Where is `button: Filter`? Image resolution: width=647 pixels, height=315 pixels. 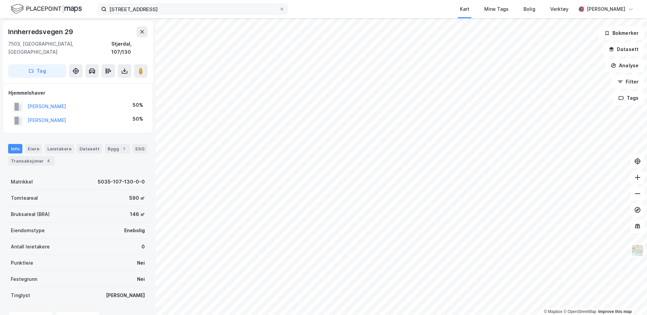
button: Filter is located at coordinates (628, 82).